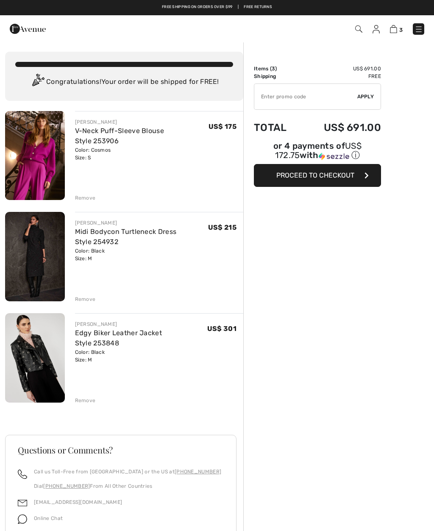 The width and height of the screenshot is (434, 531). What do you see at coordinates (318, 151) in the screenshot?
I see `div: or 4 payments of with` at bounding box center [318, 151].